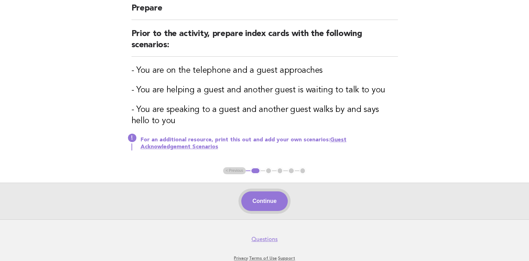 The height and width of the screenshot is (261, 529). Describe the element at coordinates (269, 143) in the screenshot. I see `p: For an additional resource, print this out and add your own scenarios:` at that location.